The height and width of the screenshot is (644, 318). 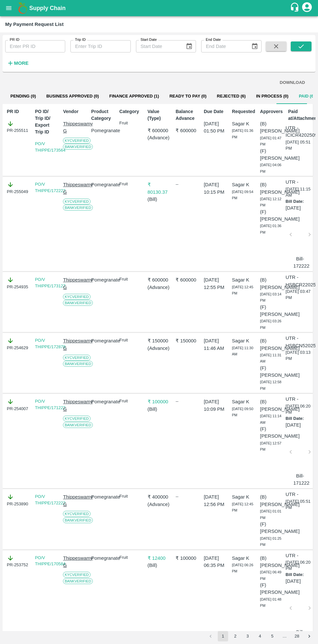 I want to click on label: End Date, so click(x=213, y=40).